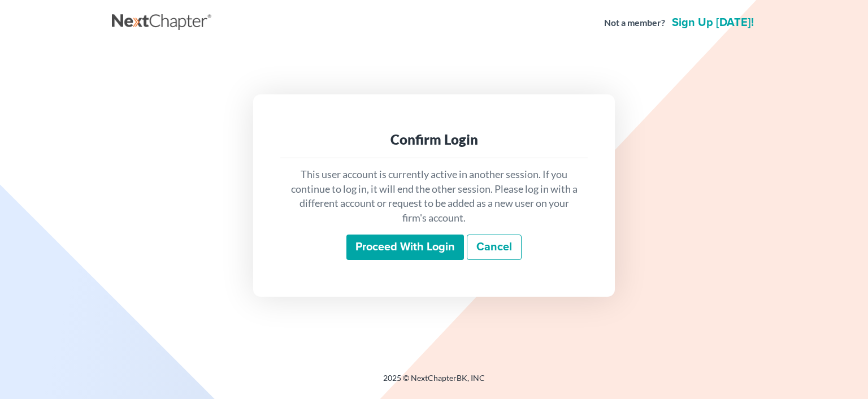  I want to click on div: 2025 © NextChapterBK, INC, so click(434, 383).